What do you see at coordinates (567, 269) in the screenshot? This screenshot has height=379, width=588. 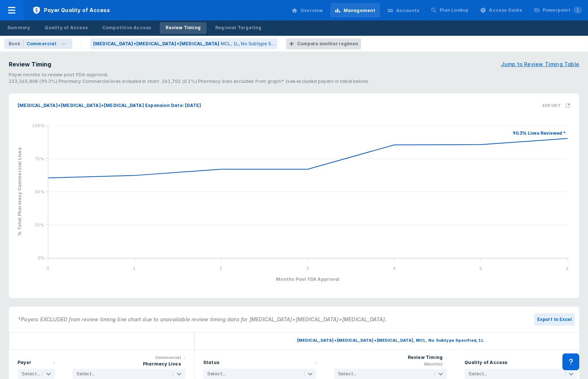 I see `tspan: 6` at bounding box center [567, 269].